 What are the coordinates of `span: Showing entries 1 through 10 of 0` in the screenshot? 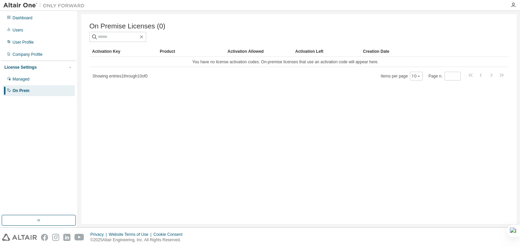 It's located at (120, 76).